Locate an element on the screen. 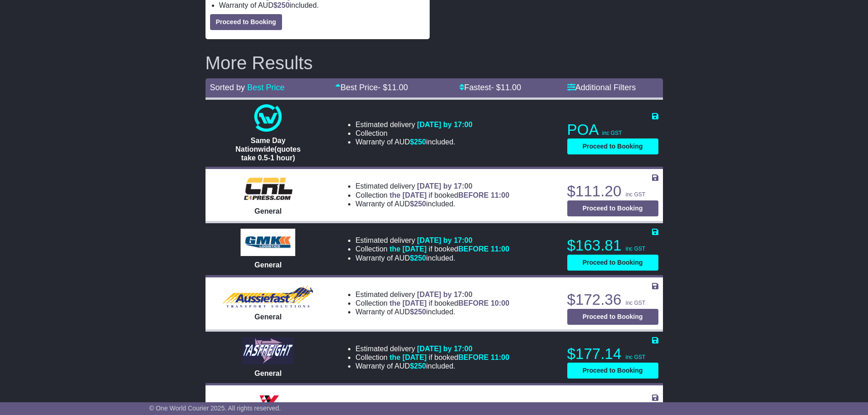  p: $163.81 is located at coordinates (613, 246).